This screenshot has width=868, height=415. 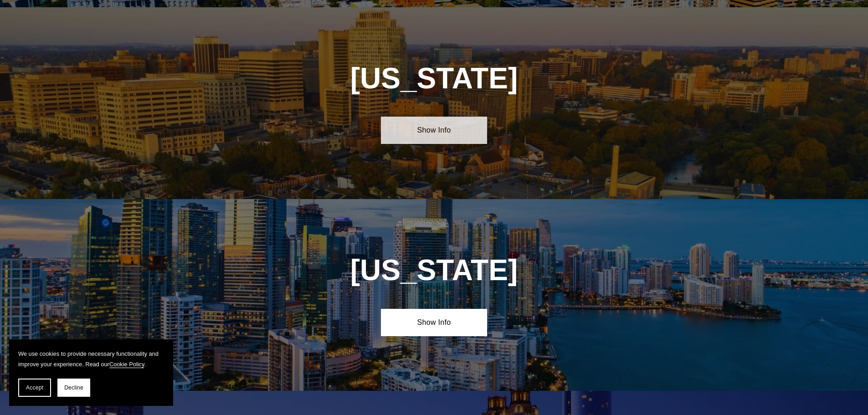 I want to click on p: We use cookies to provide necessary functionality and improve your experience. Read our ., so click(x=91, y=359).